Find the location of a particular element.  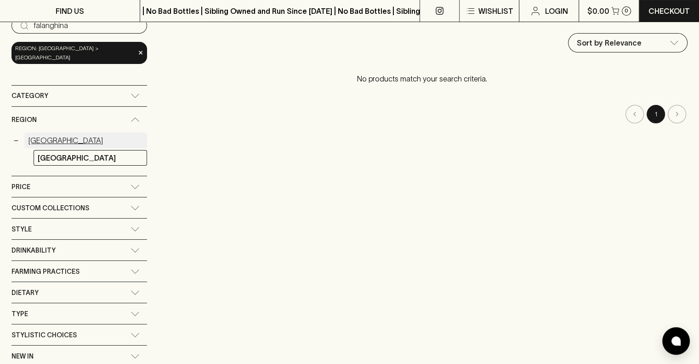

p: Checkout is located at coordinates (670, 11).